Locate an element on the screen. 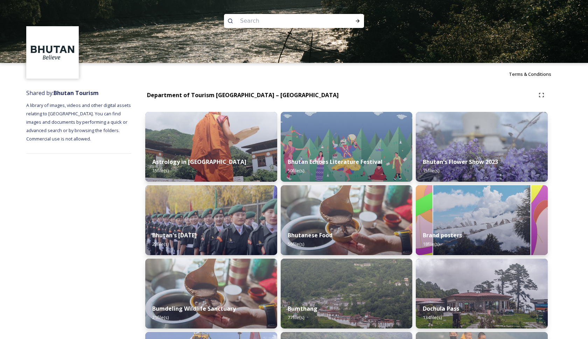  strong: Bhutanese Food is located at coordinates (310, 235).